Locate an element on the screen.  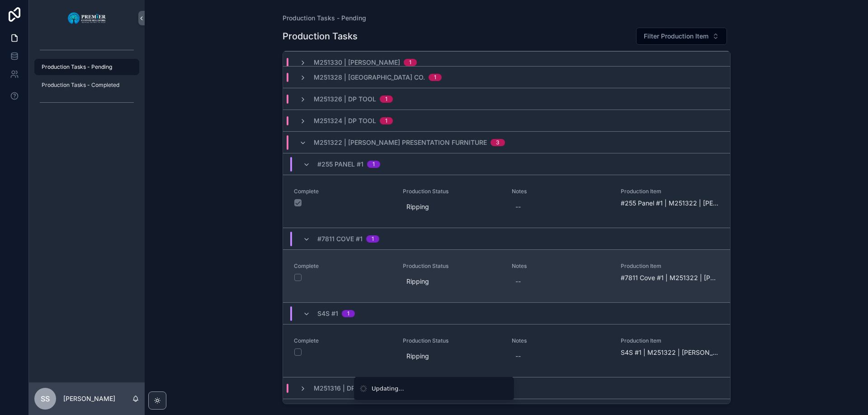
button: Select Button is located at coordinates (681, 36).